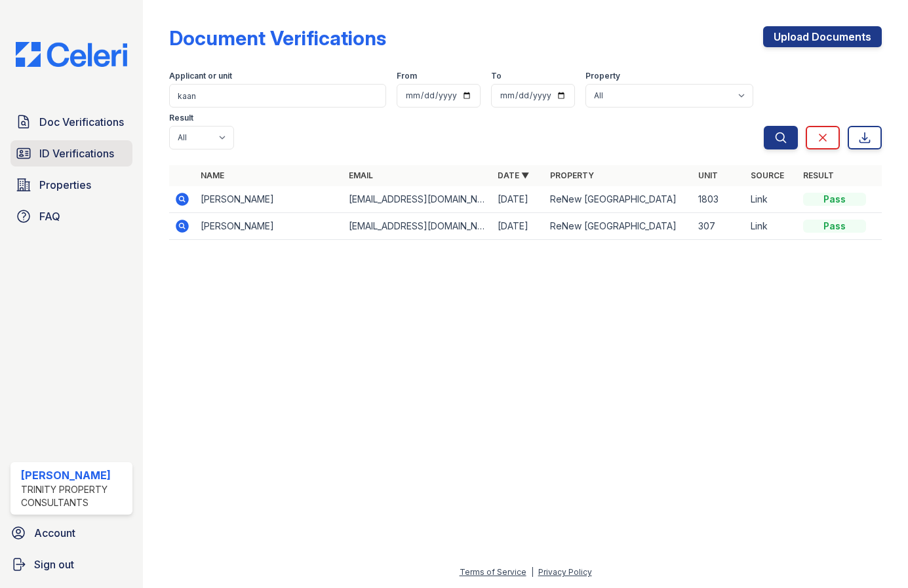  I want to click on a: Unit, so click(708, 175).